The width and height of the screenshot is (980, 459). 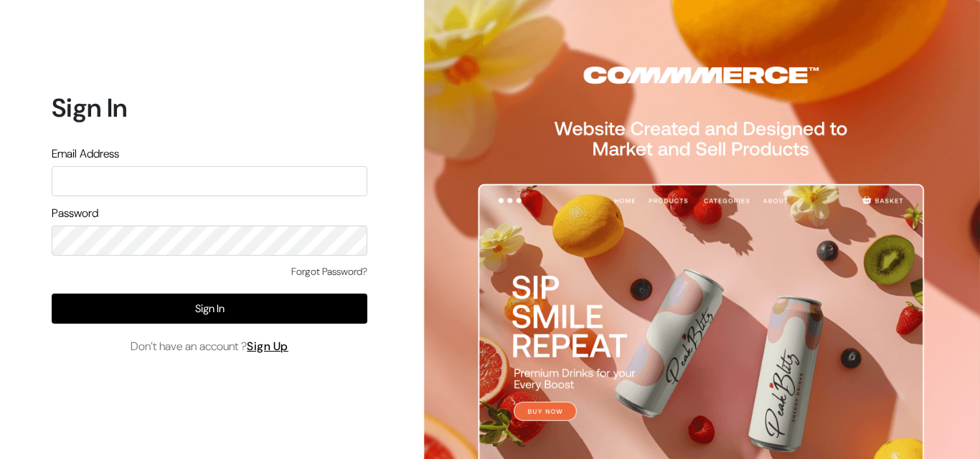 I want to click on span: Don’t have an account ?, so click(x=210, y=347).